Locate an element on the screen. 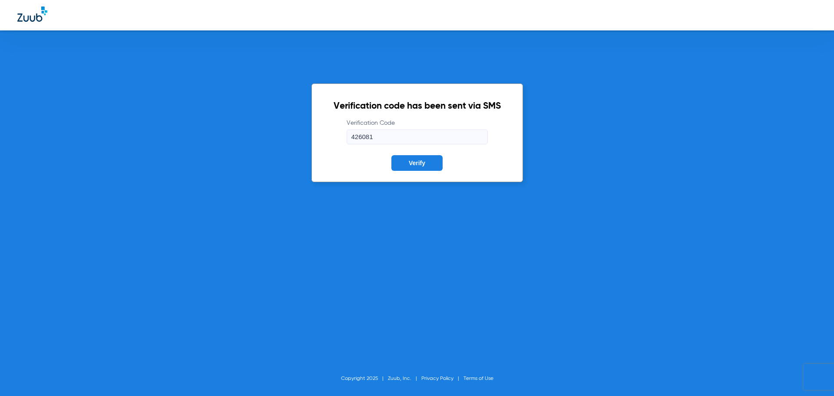  img: Zuub Logo is located at coordinates (32, 14).